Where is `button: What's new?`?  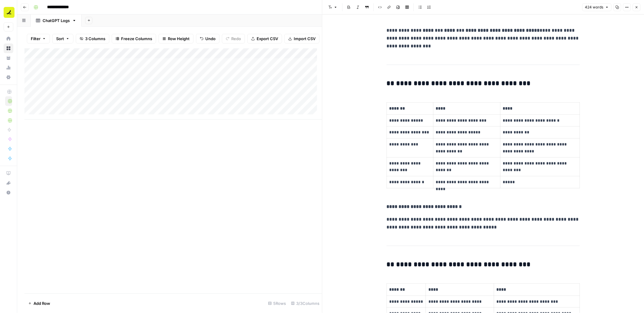 button: What's new? is located at coordinates (9, 183).